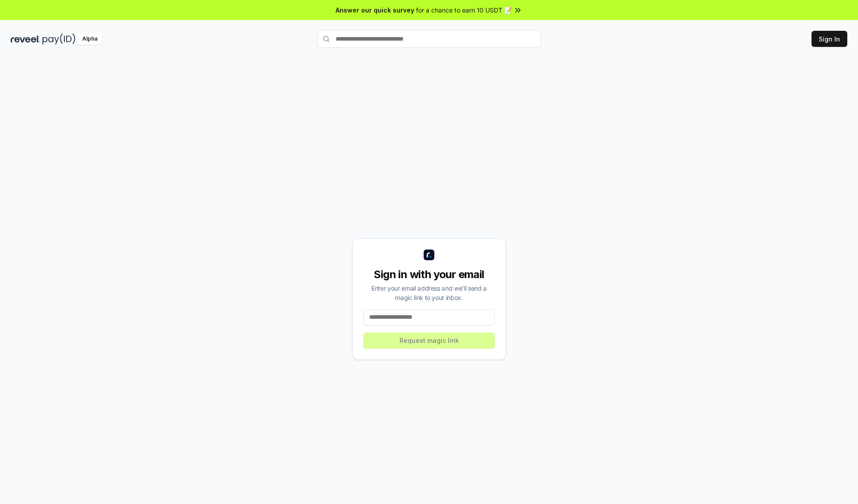 The width and height of the screenshot is (858, 504). Describe the element at coordinates (429, 293) in the screenshot. I see `div: Enter your email address and we’ll send a magic link to your inbox.` at that location.